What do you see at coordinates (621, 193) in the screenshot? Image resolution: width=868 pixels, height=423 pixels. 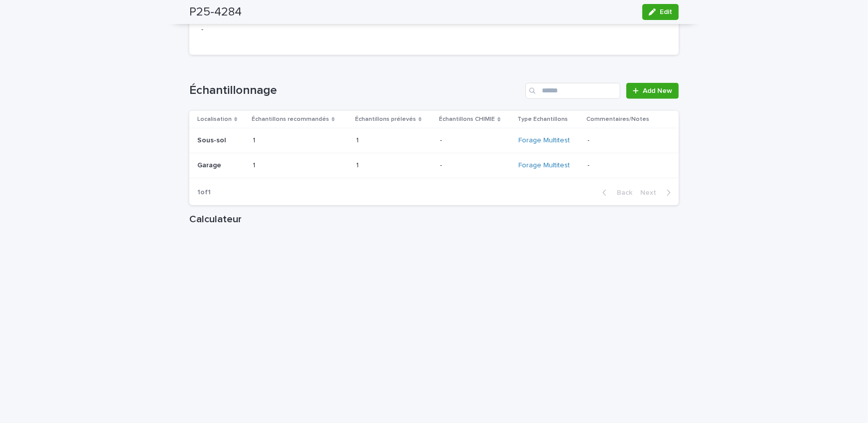 I see `span: Back` at bounding box center [621, 193].